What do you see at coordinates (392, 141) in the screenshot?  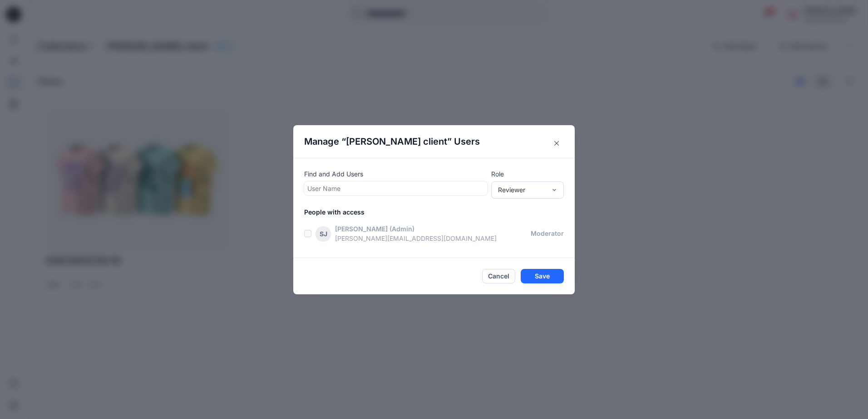 I see `h4: Manage “ ” Users` at bounding box center [392, 141].